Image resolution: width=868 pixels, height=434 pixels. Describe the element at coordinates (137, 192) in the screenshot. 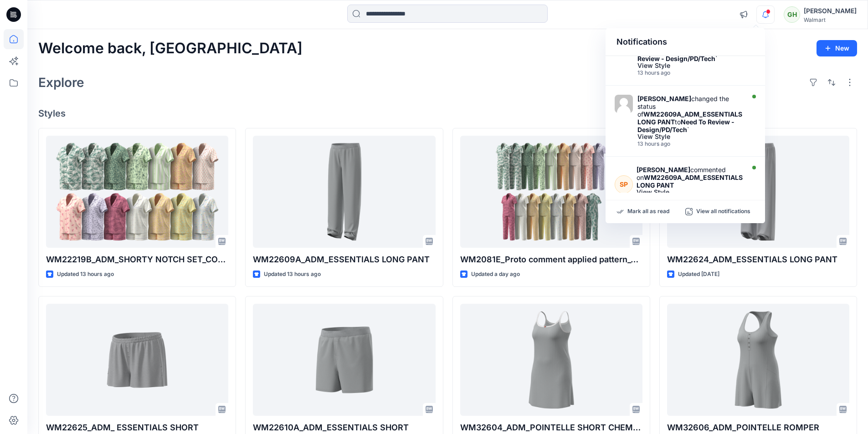

I see `a: WM22219B_ADM_SHORTY NOTCH SET_COLORWAY` at that location.